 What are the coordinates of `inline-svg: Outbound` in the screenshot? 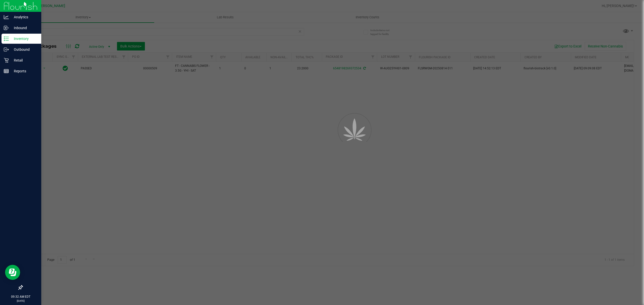 It's located at (6, 50).